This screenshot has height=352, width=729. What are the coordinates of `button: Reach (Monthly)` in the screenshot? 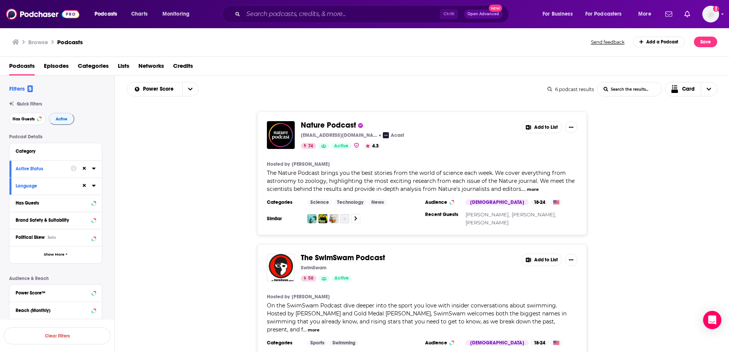 It's located at (56, 310).